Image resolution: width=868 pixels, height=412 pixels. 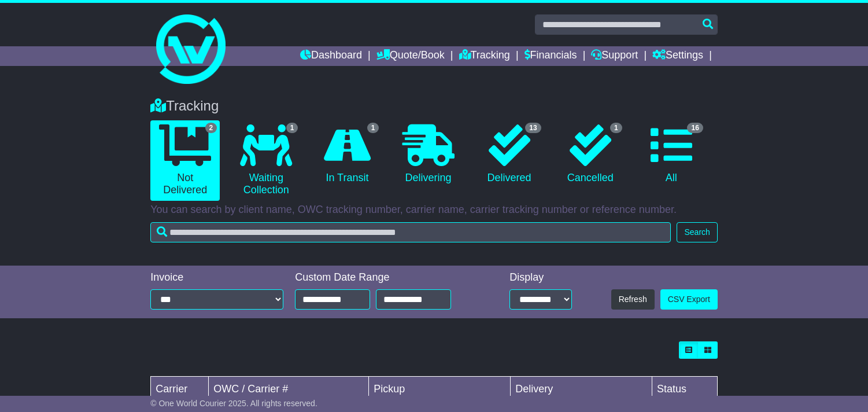 What do you see at coordinates (439, 390) in the screenshot?
I see `td: Pickup` at bounding box center [439, 390].